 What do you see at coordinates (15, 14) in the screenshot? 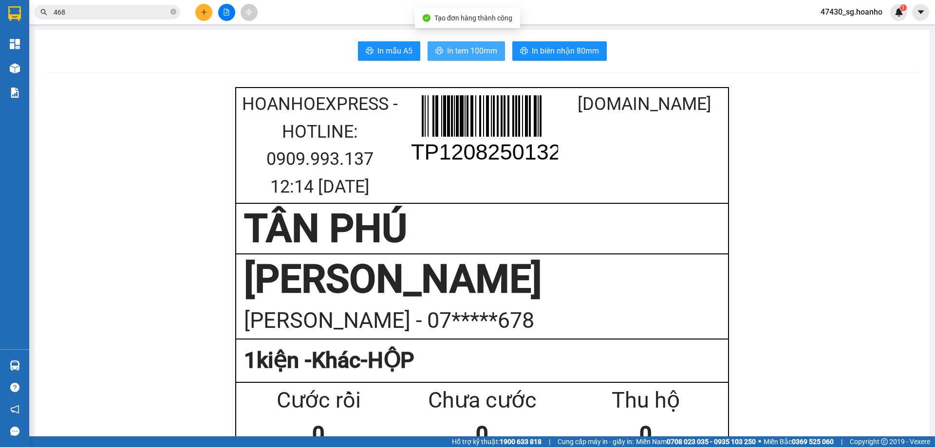
I see `img: logo-vxr` at bounding box center [15, 14].